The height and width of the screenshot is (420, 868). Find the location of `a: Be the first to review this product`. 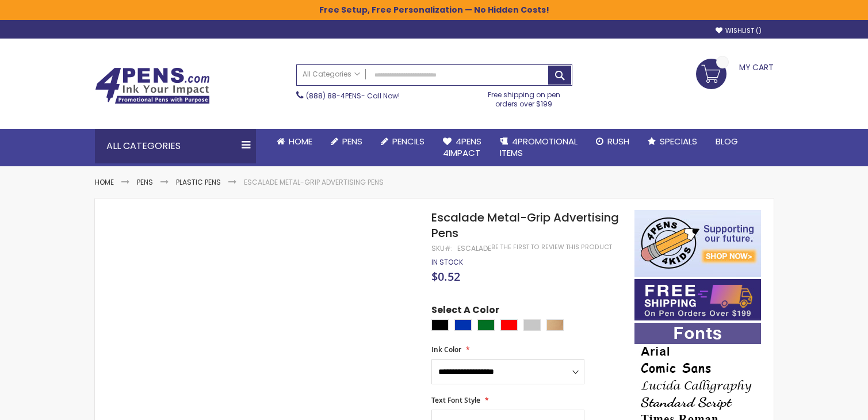

a: Be the first to review this product is located at coordinates (552, 247).